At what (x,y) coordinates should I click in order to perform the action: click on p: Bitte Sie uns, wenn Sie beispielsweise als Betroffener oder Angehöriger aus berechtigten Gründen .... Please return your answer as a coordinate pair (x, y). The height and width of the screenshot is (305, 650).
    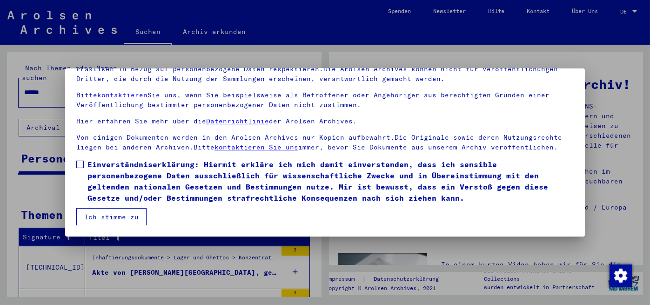
    Looking at the image, I should click on (325, 100).